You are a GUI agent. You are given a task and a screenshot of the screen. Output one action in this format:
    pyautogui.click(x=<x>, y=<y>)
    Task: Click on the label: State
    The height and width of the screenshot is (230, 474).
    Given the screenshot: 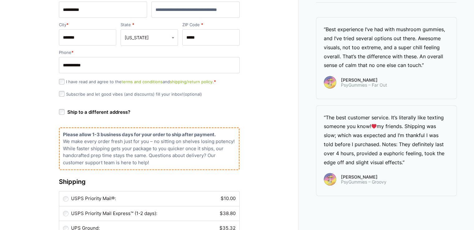 What is the action you would take?
    pyautogui.click(x=149, y=25)
    